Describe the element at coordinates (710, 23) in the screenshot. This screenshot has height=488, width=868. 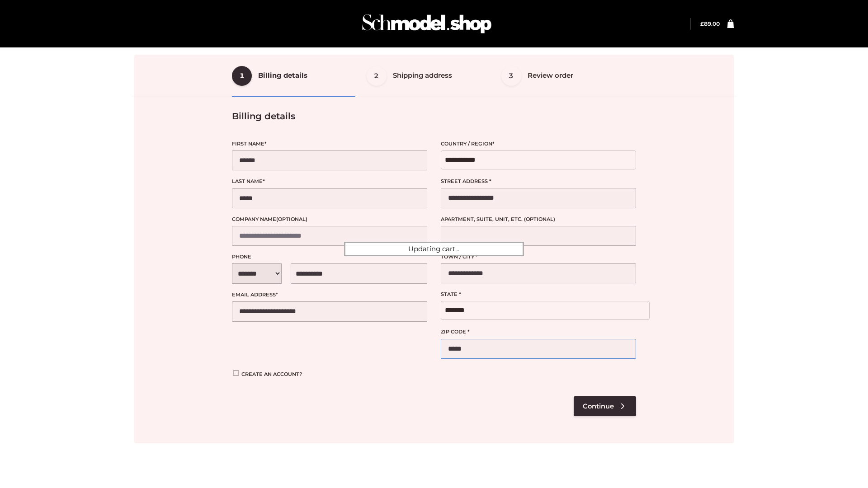
I see `a: £89.00` at that location.